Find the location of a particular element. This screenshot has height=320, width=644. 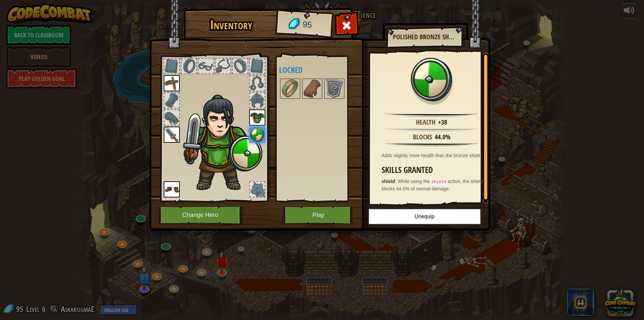

button: Change Hero is located at coordinates (201, 215).